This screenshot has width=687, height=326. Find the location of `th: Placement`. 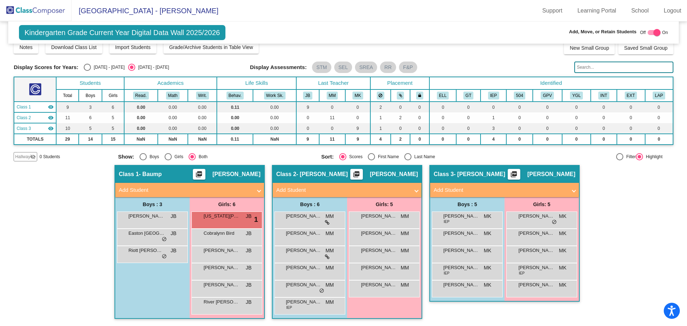

th: Placement is located at coordinates (400, 83).